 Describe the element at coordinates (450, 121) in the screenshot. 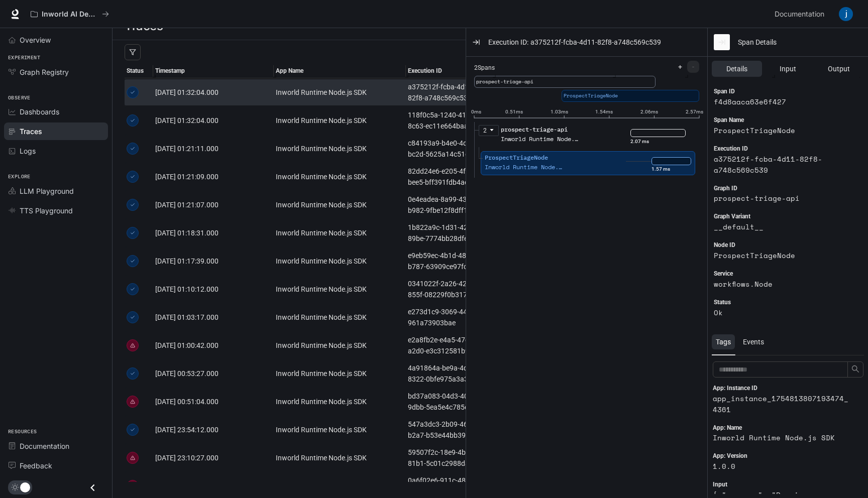

I see `a: 118f0c5a-1240-418e-8c63-ec11e664baad` at that location.